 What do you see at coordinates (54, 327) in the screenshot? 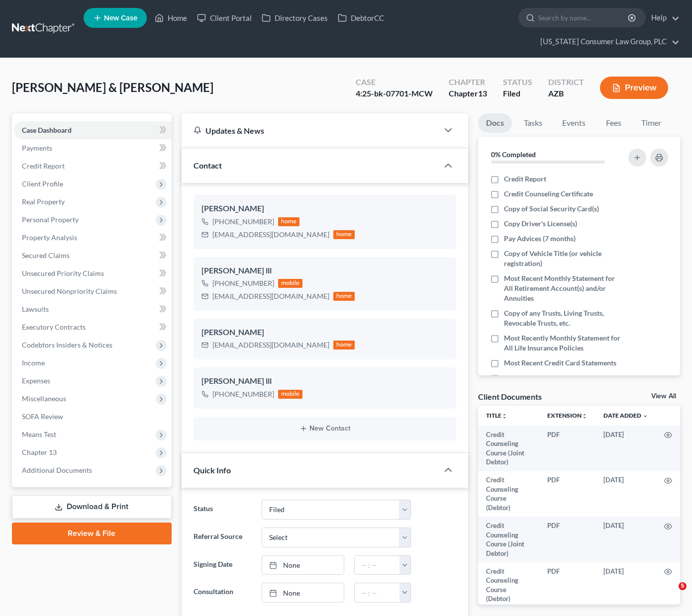
I see `span: Executory Contracts` at bounding box center [54, 327].